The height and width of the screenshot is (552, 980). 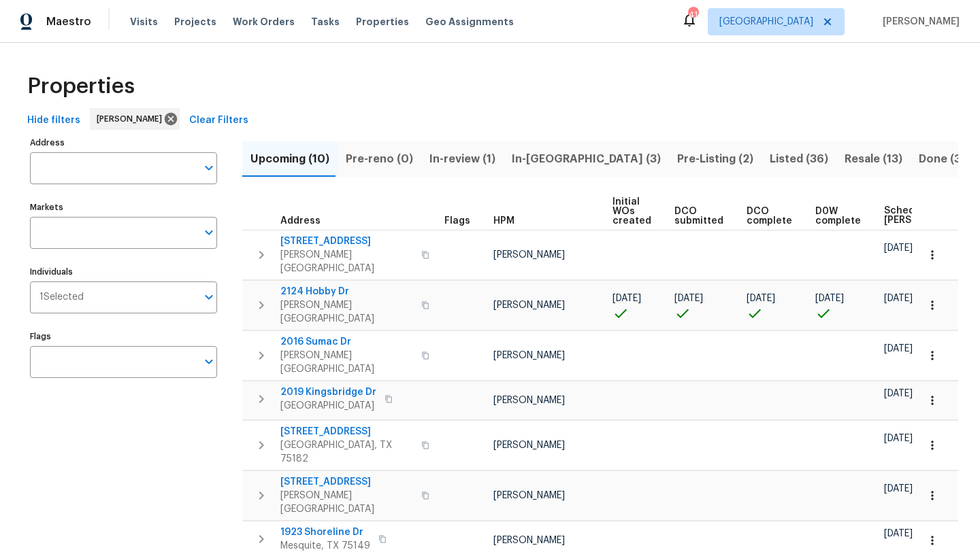 What do you see at coordinates (54, 121) in the screenshot?
I see `button: Hide filters` at bounding box center [54, 121].